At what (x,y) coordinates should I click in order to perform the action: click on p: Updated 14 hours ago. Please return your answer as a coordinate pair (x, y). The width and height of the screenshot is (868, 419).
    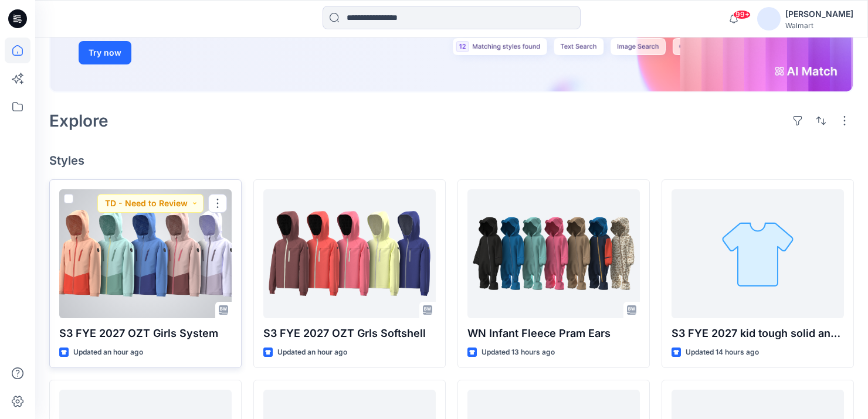
    Looking at the image, I should click on (722, 353).